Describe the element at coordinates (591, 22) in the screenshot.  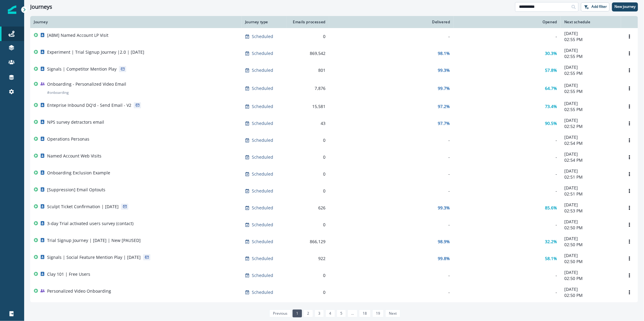
I see `div: Next schedule` at that location.